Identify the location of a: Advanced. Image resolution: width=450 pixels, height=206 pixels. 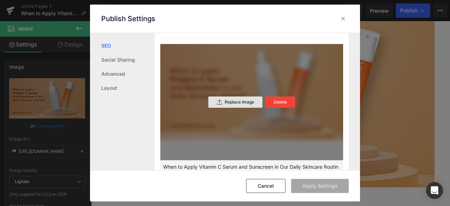
(128, 74).